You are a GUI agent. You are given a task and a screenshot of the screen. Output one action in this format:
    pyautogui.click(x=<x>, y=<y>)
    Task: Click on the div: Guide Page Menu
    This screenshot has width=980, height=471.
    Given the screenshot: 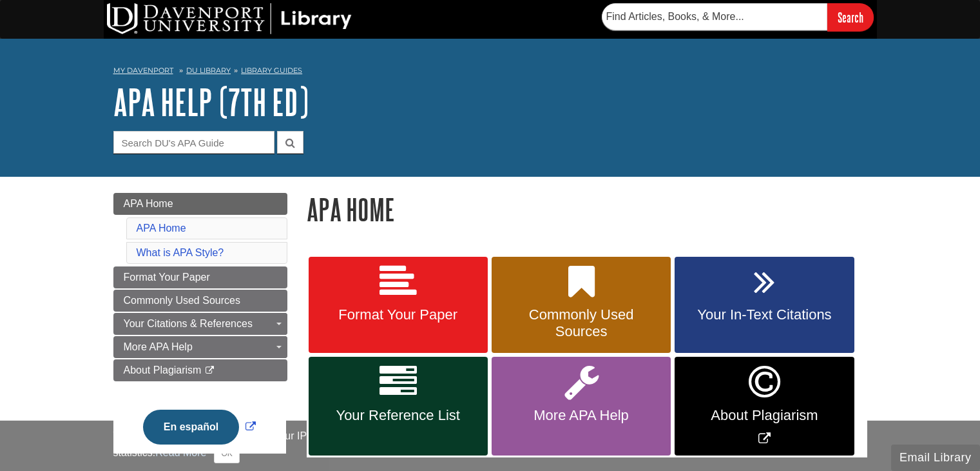 What is the action you would take?
    pyautogui.click(x=200, y=329)
    